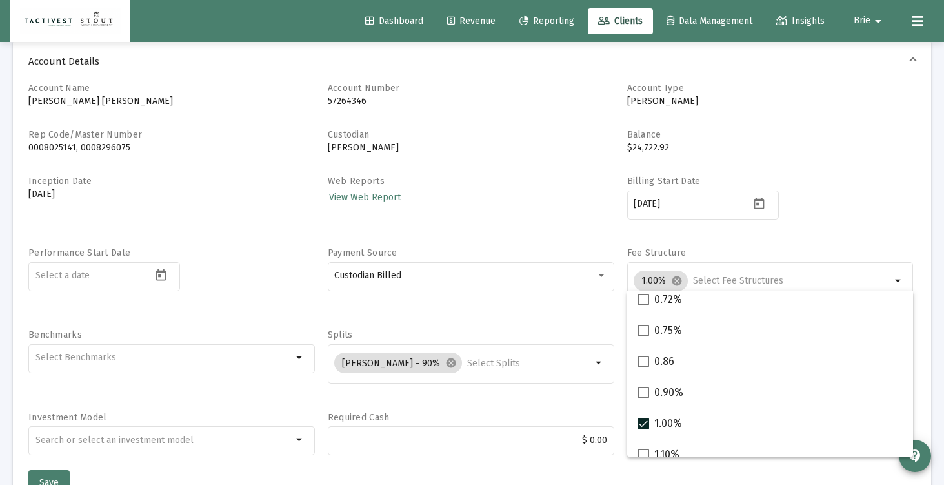 The width and height of the screenshot is (944, 485). I want to click on span: Data Management, so click(709, 21).